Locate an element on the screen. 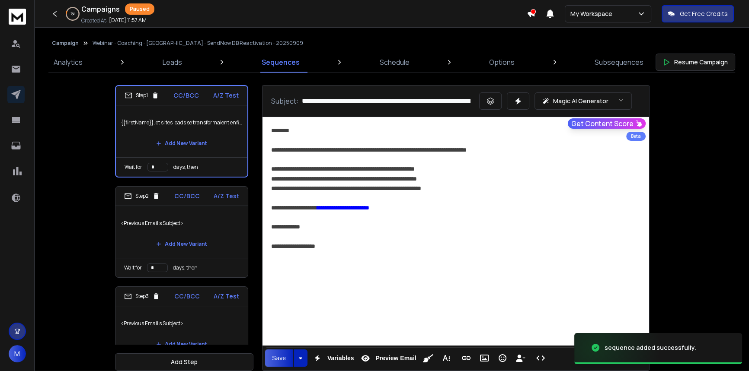  p: Subject: is located at coordinates (284, 101).